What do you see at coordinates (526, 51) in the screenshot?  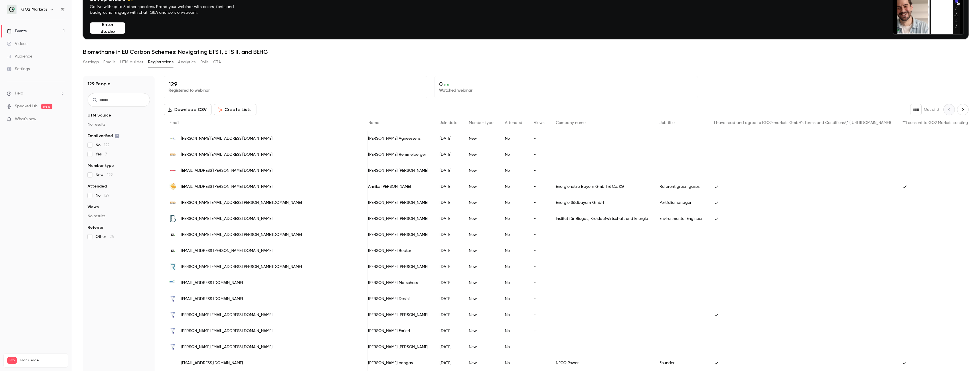 I see `h1: Biomethane in EU Carbon Schemes: Navigating ETS I, ETS II, and BEHG` at bounding box center [526, 51].